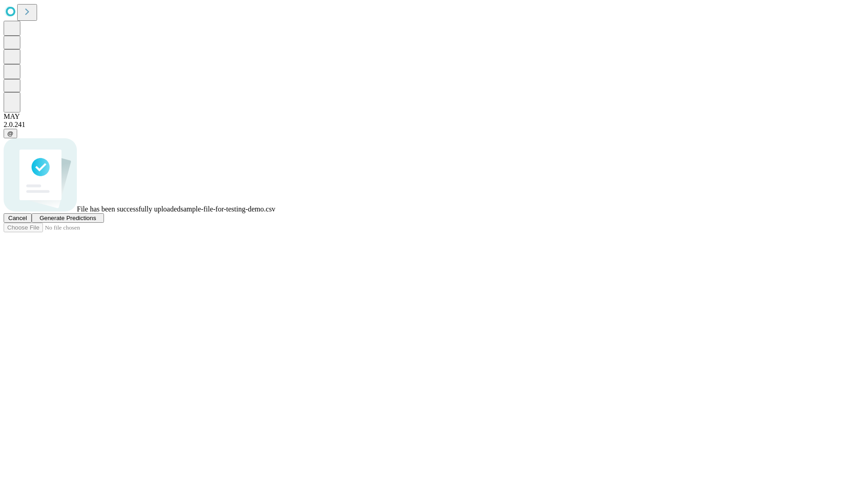 Image resolution: width=868 pixels, height=488 pixels. I want to click on div: 2.0.241, so click(434, 125).